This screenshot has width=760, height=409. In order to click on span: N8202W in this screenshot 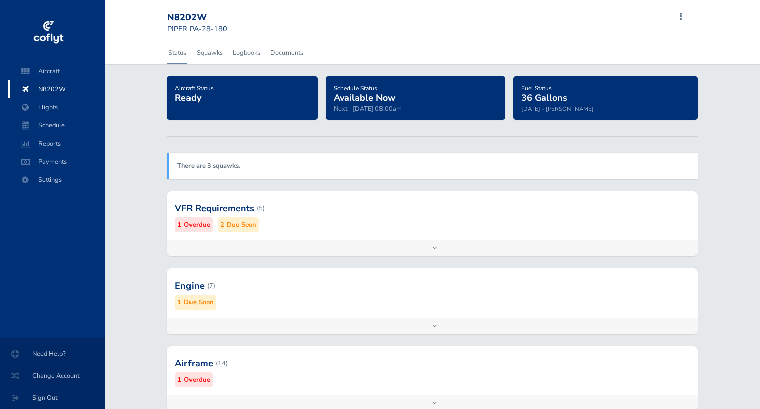, I will do `click(56, 89)`.